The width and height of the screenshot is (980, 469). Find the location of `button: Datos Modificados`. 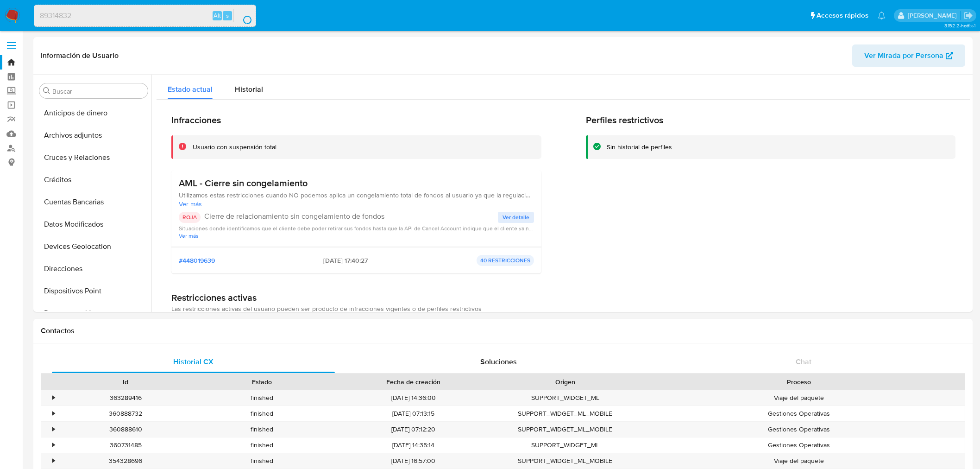

button: Datos Modificados is located at coordinates (94, 224).